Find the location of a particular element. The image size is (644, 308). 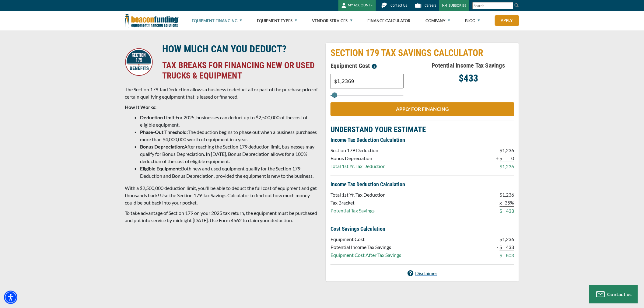

a: APPLY FOR FINANCING is located at coordinates (422, 109).